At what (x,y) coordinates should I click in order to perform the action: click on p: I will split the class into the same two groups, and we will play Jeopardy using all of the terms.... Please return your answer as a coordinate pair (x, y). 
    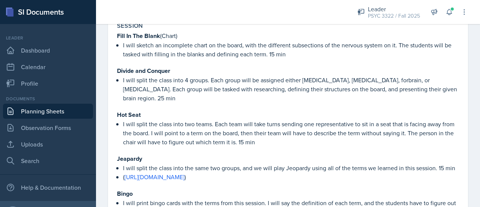
    Looking at the image, I should click on (291, 168).